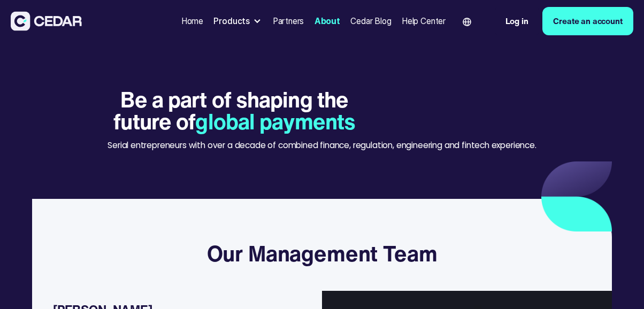  What do you see at coordinates (424, 21) in the screenshot?
I see `div: Help Center` at bounding box center [424, 21].